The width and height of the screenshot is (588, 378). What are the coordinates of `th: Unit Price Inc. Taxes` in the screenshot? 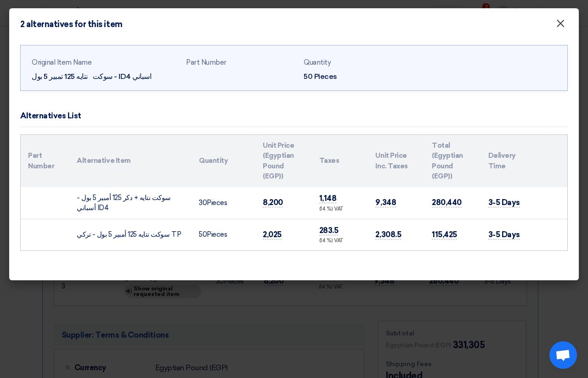 It's located at (396, 161).